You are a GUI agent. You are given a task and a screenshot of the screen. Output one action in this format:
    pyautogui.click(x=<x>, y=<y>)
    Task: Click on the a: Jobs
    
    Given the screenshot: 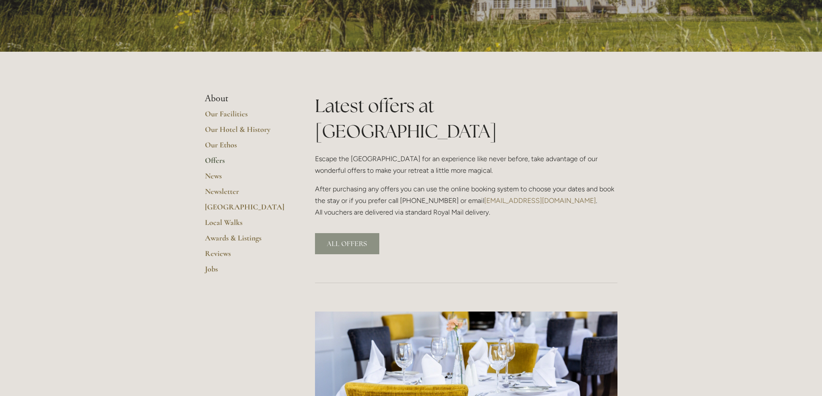 What is the action you would take?
    pyautogui.click(x=246, y=272)
    